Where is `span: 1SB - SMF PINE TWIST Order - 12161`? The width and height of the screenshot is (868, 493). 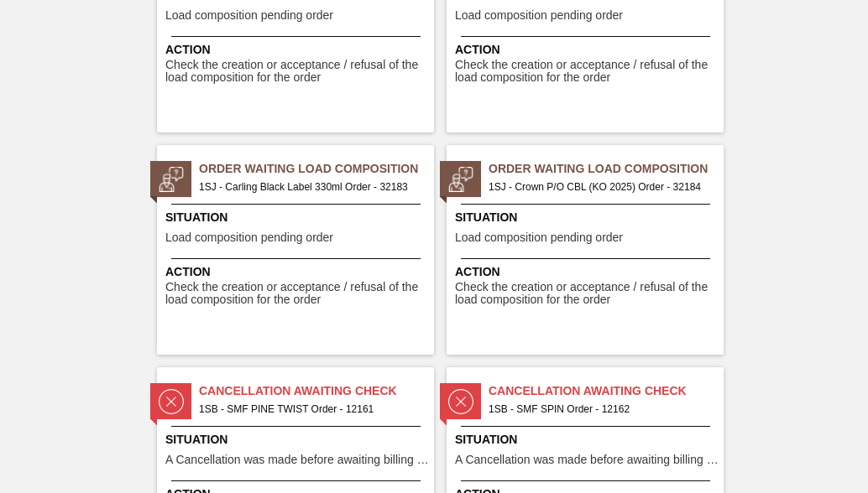 span: 1SB - SMF PINE TWIST Order - 12161 is located at coordinates (310, 410).